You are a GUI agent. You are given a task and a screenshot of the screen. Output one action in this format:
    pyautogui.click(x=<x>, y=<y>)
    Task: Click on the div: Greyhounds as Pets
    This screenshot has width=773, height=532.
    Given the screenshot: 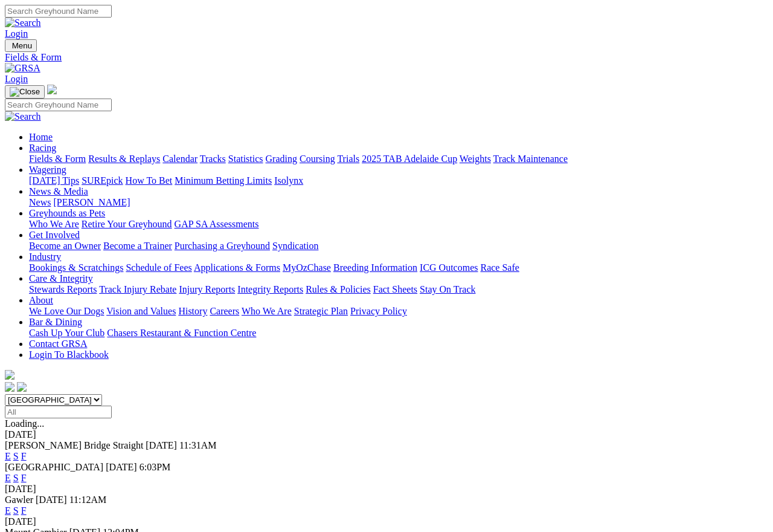 What is the action you would take?
    pyautogui.click(x=399, y=224)
    